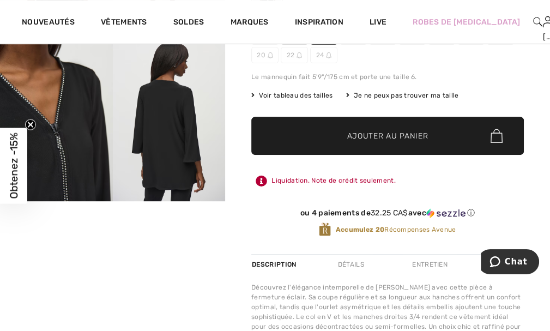 The height and width of the screenshot is (331, 550). Describe the element at coordinates (275, 264) in the screenshot. I see `div: Description` at that location.